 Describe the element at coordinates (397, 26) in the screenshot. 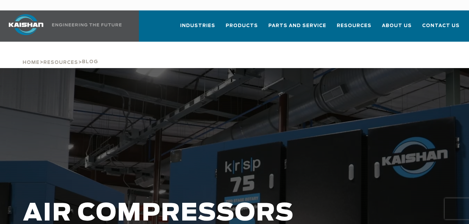

I see `span: About Us` at that location.